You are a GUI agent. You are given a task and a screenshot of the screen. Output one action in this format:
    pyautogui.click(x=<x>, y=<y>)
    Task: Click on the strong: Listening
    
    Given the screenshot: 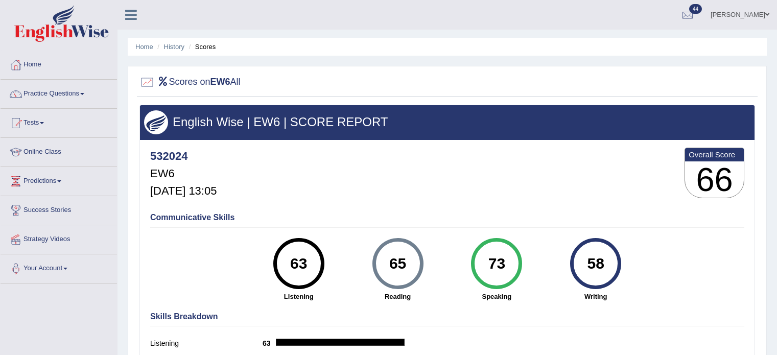 What is the action you would take?
    pyautogui.click(x=299, y=296)
    